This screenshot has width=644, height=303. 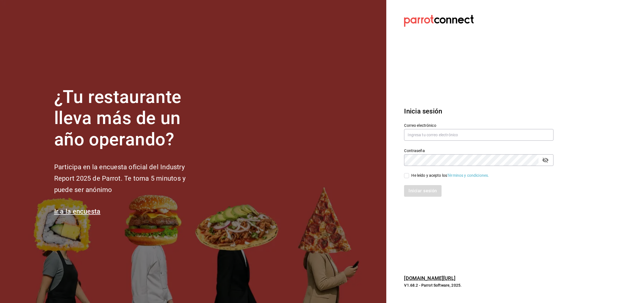 What do you see at coordinates (479, 150) in the screenshot?
I see `label: Contraseña` at bounding box center [479, 150].